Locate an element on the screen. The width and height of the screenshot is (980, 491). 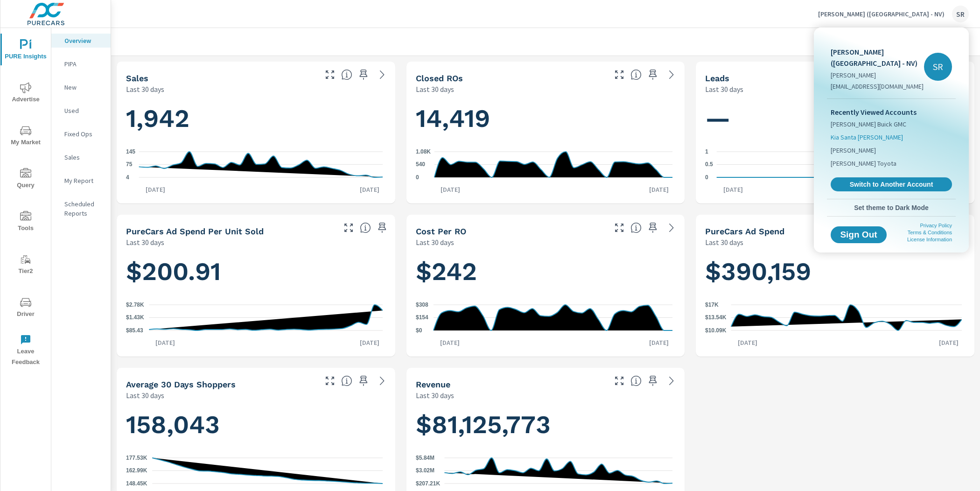
span: Set theme to Dark Mode is located at coordinates (891, 208).